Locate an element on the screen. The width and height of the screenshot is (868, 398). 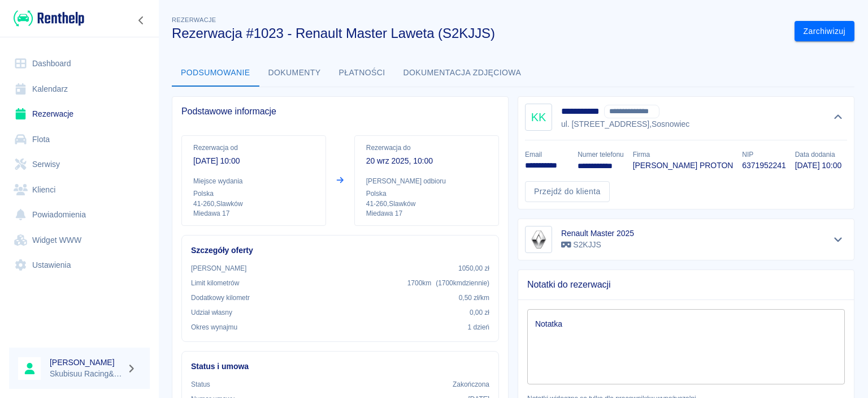
span: Rezerwacje is located at coordinates (194, 20).